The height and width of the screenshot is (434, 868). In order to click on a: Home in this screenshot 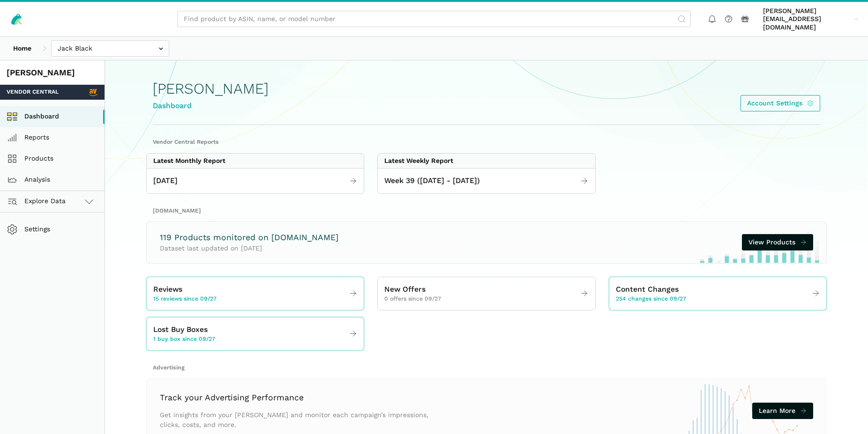, I will do `click(22, 49)`.